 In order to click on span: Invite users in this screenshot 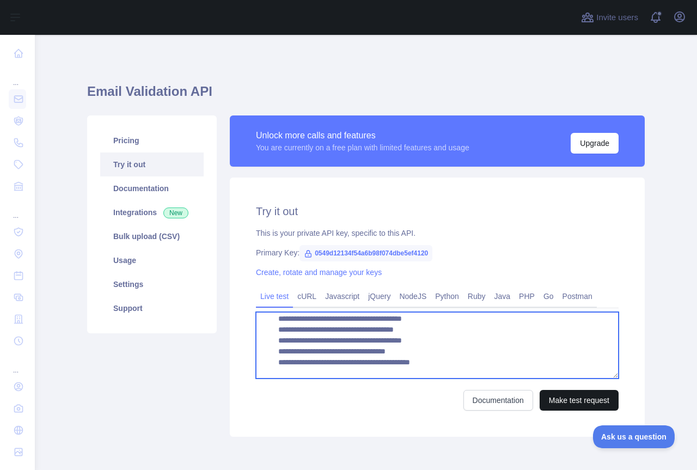, I will do `click(617, 17)`.